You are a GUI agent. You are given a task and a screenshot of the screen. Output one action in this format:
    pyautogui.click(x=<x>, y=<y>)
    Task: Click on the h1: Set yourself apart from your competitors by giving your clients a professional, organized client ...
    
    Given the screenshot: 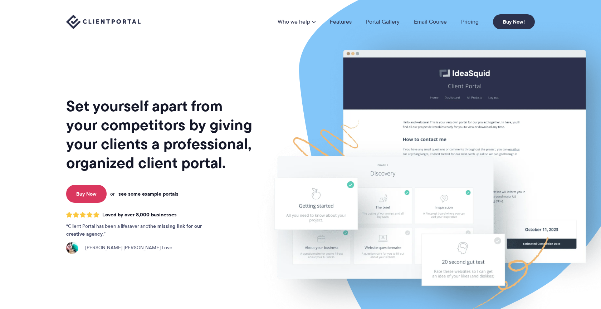 What is the action you would take?
    pyautogui.click(x=160, y=134)
    